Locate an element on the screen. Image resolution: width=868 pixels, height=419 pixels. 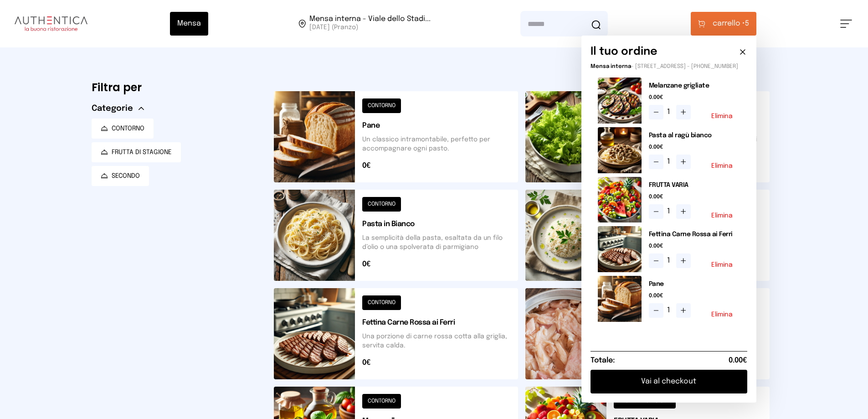
img: logo.8f33a47.png is located at coordinates (51, 23).